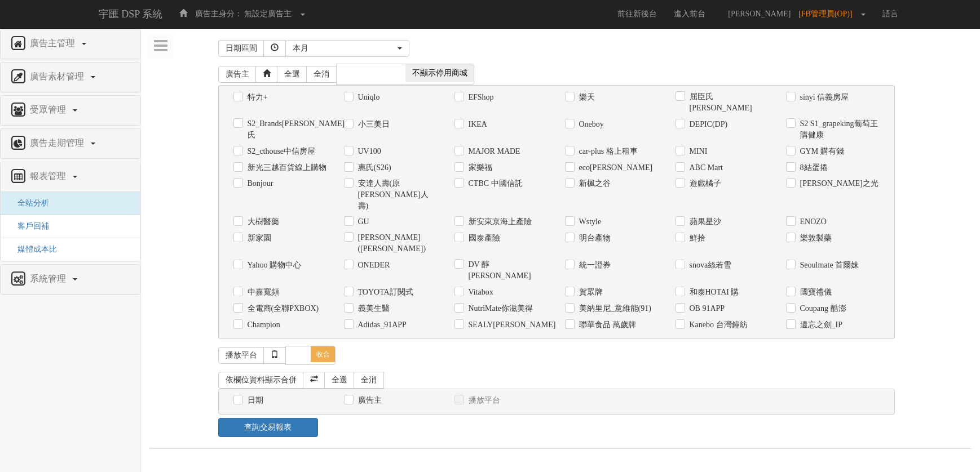 The height and width of the screenshot is (472, 980). What do you see at coordinates (480, 97) in the screenshot?
I see `label: EFShop` at bounding box center [480, 97].